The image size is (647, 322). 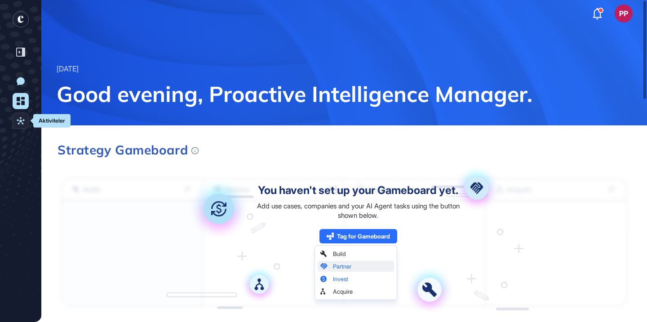 I want to click on div: PP, so click(x=624, y=13).